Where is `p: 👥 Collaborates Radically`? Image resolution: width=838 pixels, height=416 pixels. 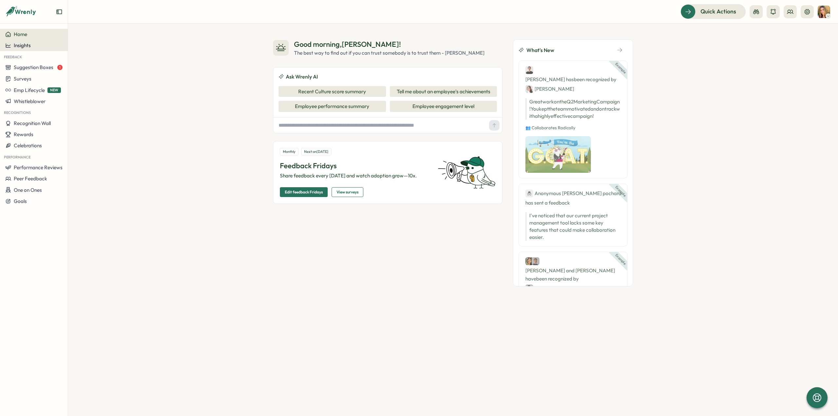 p: 👥 Collaborates Radically is located at coordinates (573, 128).